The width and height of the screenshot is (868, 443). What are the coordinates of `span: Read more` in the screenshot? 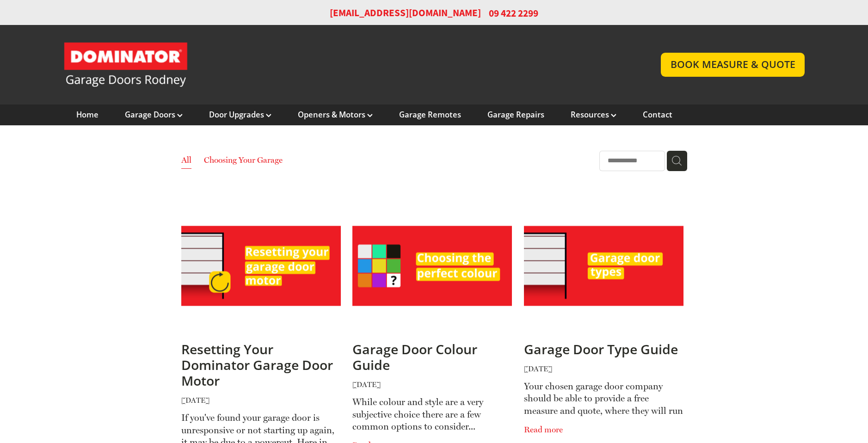 It's located at (604, 426).